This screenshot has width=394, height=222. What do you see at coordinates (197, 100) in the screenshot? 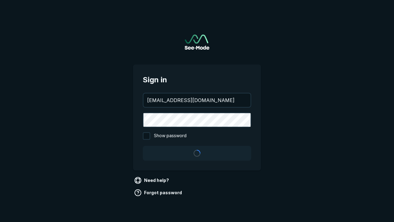
I see `input: your@email.com` at bounding box center [197, 100].